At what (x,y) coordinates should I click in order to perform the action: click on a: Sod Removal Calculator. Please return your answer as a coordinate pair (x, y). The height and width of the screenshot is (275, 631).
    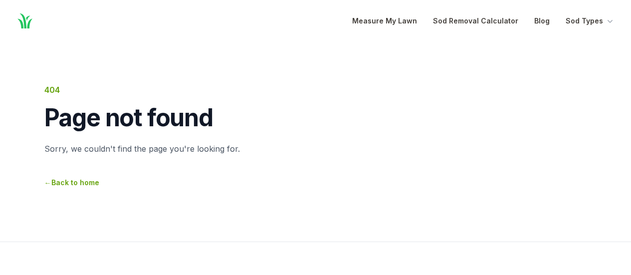
    Looking at the image, I should click on (476, 21).